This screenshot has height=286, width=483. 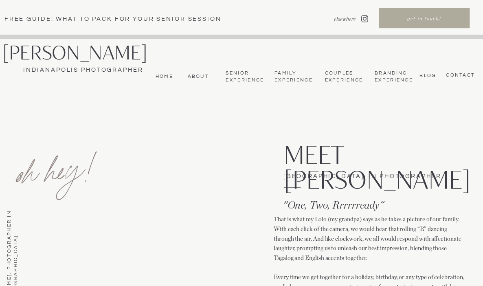 I want to click on a: Family Experience, so click(x=293, y=77).